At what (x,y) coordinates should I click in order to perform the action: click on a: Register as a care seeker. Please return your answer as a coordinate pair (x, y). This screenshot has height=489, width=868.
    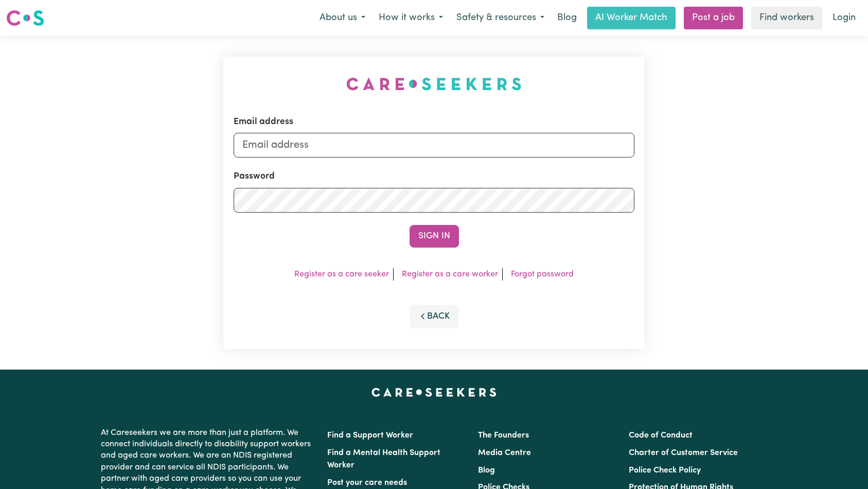
    Looking at the image, I should click on (342, 274).